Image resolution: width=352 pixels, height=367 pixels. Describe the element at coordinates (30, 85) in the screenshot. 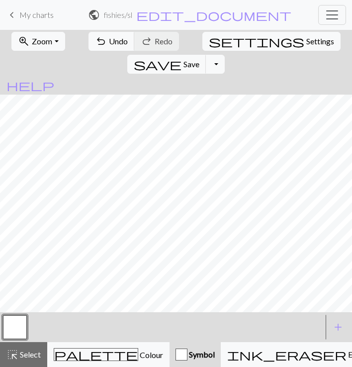

I see `span: help` at that location.